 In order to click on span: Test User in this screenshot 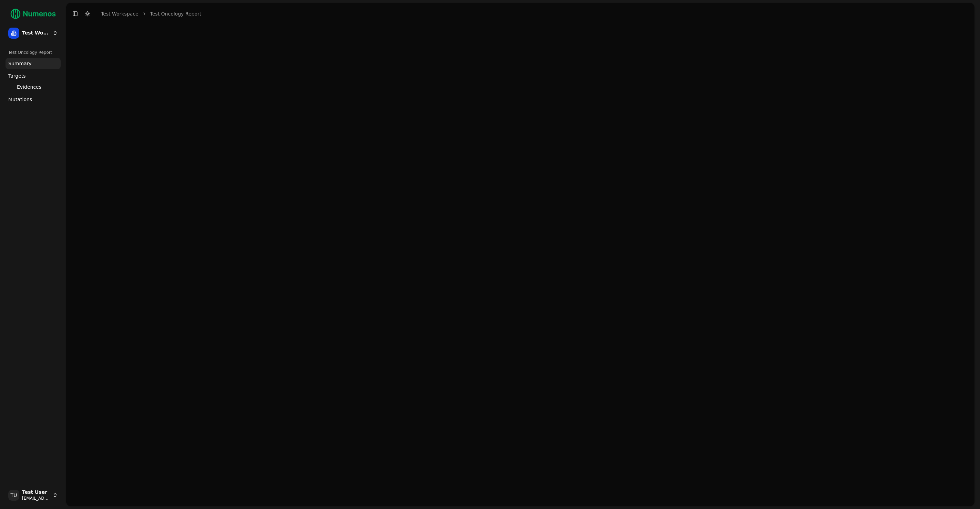, I will do `click(36, 492)`.